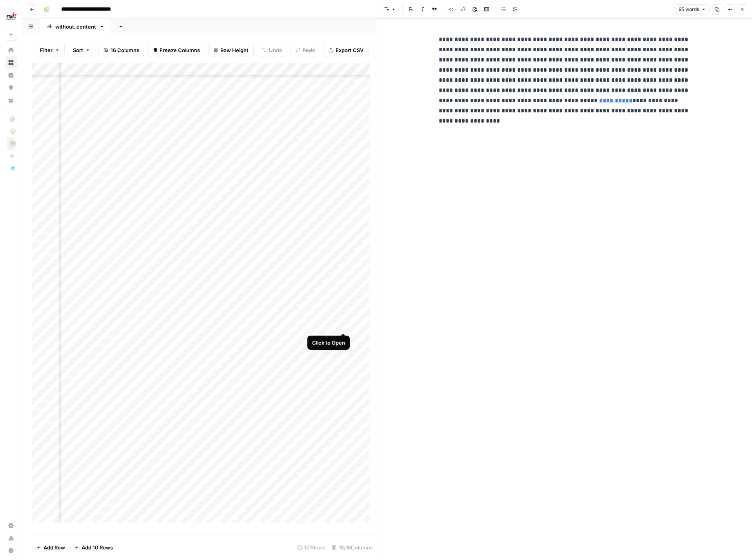 This screenshot has height=560, width=752. I want to click on span: Redo, so click(309, 50).